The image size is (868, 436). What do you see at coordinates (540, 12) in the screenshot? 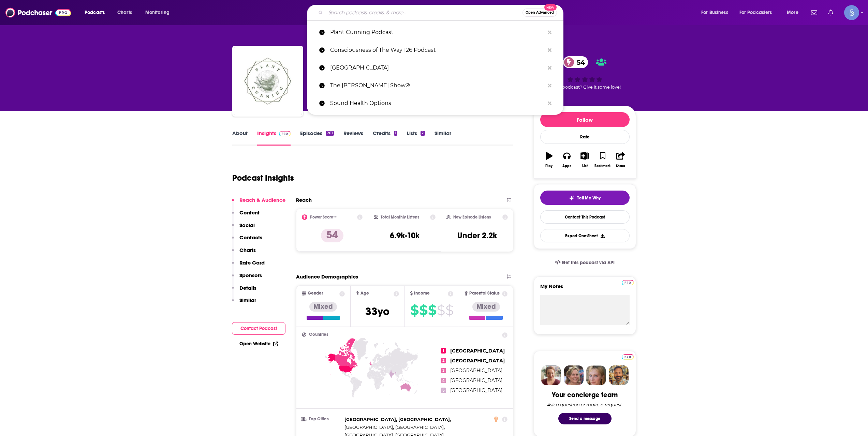
I see `span: Open Advanced` at bounding box center [540, 12].